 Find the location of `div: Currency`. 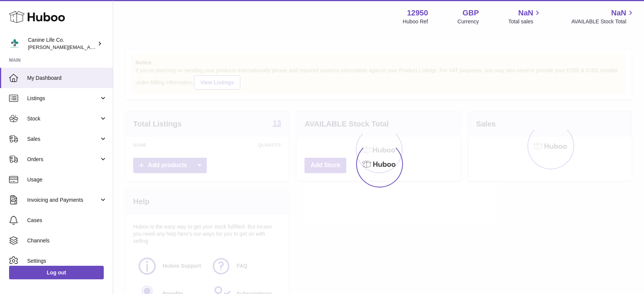

div: Currency is located at coordinates (468, 21).